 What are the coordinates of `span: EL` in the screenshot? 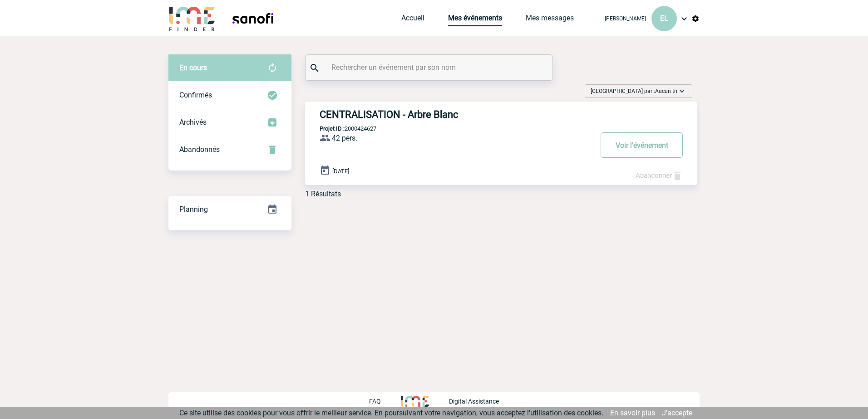 It's located at (664, 18).